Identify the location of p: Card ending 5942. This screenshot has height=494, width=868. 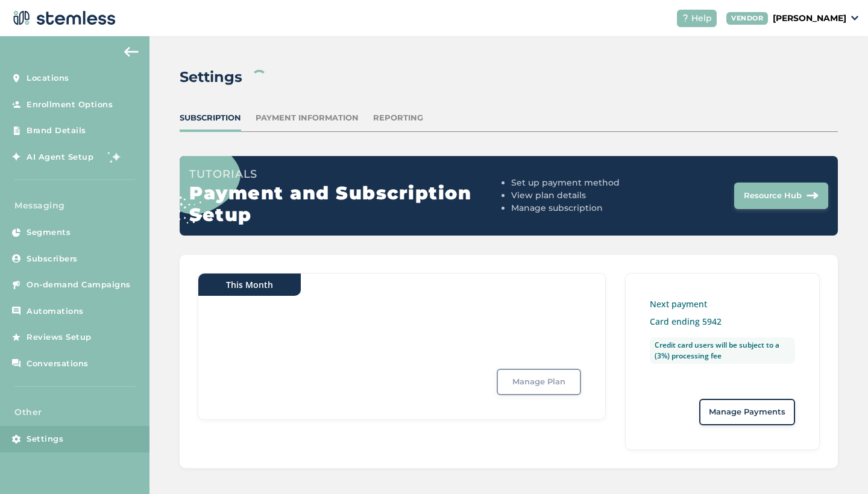
(722, 321).